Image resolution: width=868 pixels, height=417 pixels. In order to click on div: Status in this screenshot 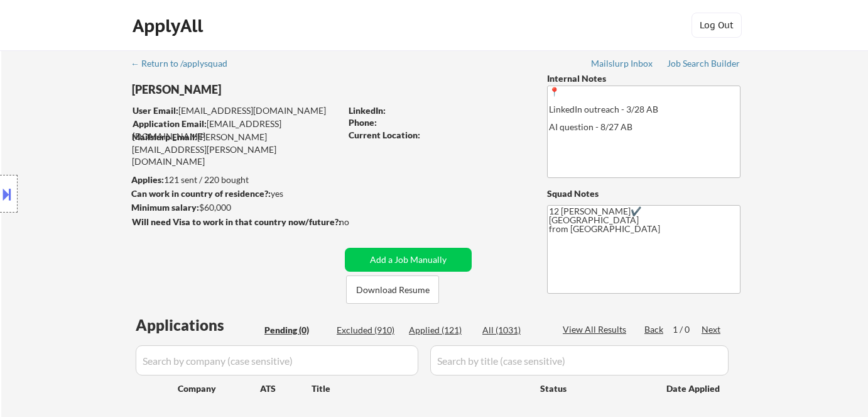, I will do `click(594, 388)`.